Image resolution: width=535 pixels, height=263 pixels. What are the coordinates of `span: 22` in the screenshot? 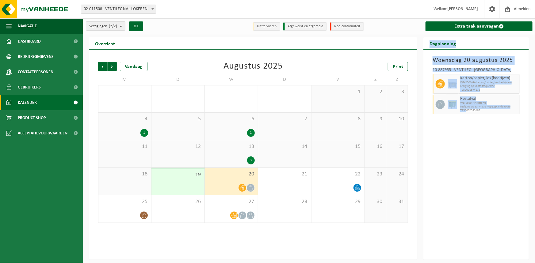 It's located at (338, 175).